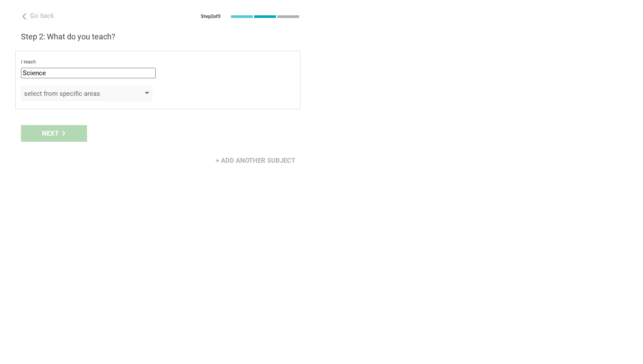  I want to click on div: Step 2 of 3, so click(210, 17).